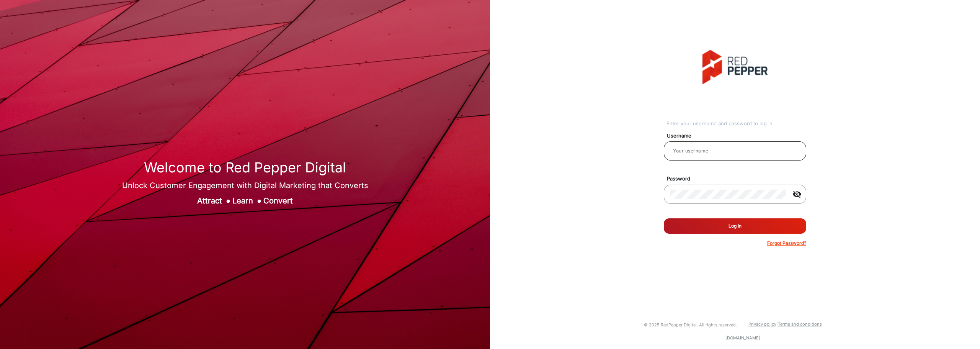 Image resolution: width=980 pixels, height=349 pixels. Describe the element at coordinates (245, 168) in the screenshot. I see `h1: Welcome to Red Pepper Digital` at that location.